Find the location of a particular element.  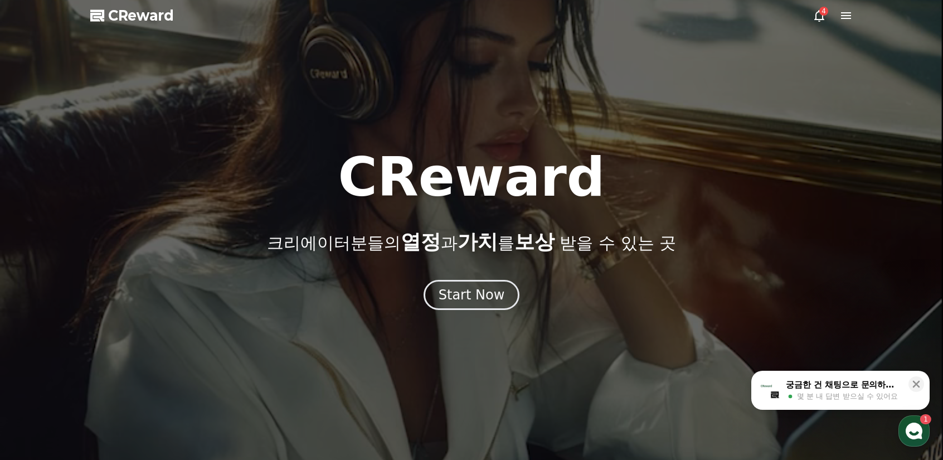

h1: CReward is located at coordinates (471, 177).